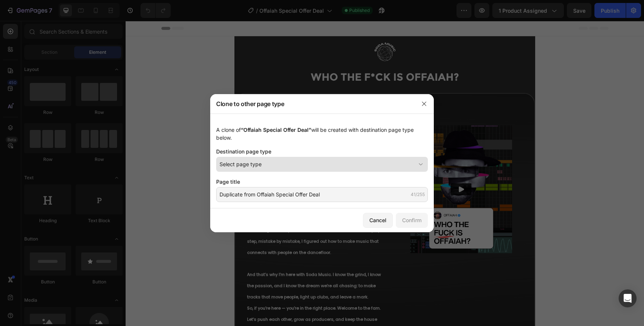 This screenshot has height=326, width=644. Describe the element at coordinates (188, 265) in the screenshot. I see `span: And that’s why I’m here with Soda Music. I know the grind, I know the passion, and I know the dre...` at that location.